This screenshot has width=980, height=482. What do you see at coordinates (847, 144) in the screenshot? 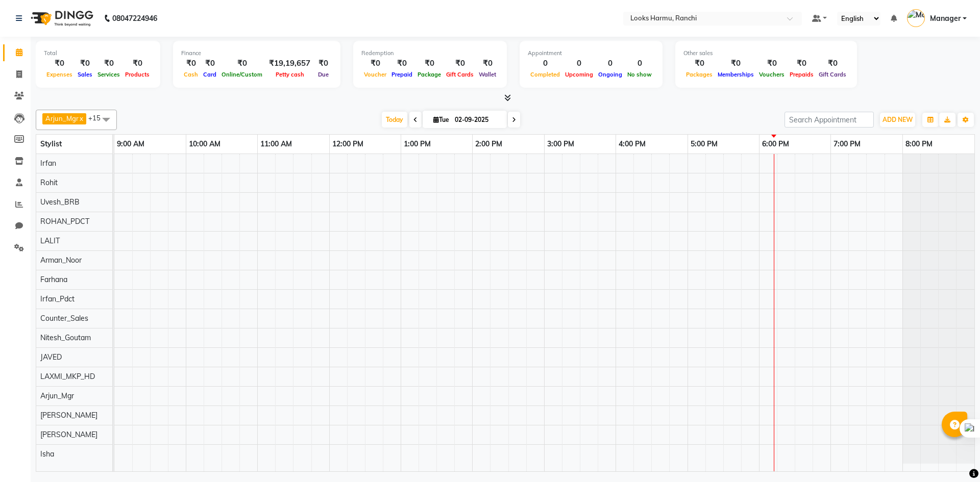
I see `a: 7:00 PM` at bounding box center [847, 144].